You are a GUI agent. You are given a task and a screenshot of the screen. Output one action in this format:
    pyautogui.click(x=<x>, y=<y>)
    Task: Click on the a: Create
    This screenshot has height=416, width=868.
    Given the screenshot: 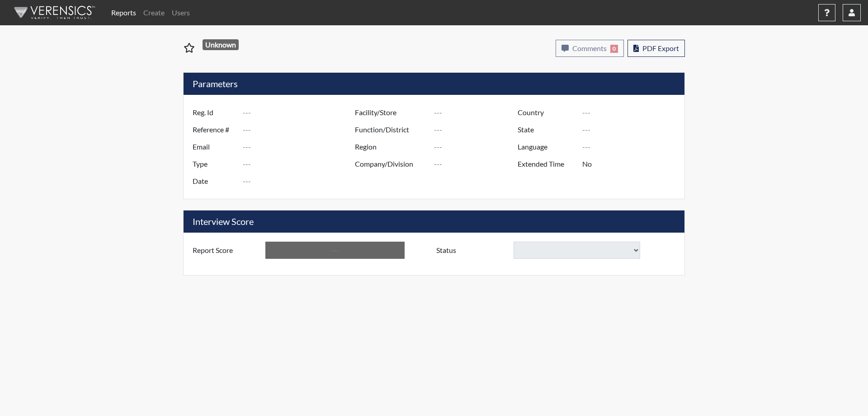 What is the action you would take?
    pyautogui.click(x=153, y=13)
    